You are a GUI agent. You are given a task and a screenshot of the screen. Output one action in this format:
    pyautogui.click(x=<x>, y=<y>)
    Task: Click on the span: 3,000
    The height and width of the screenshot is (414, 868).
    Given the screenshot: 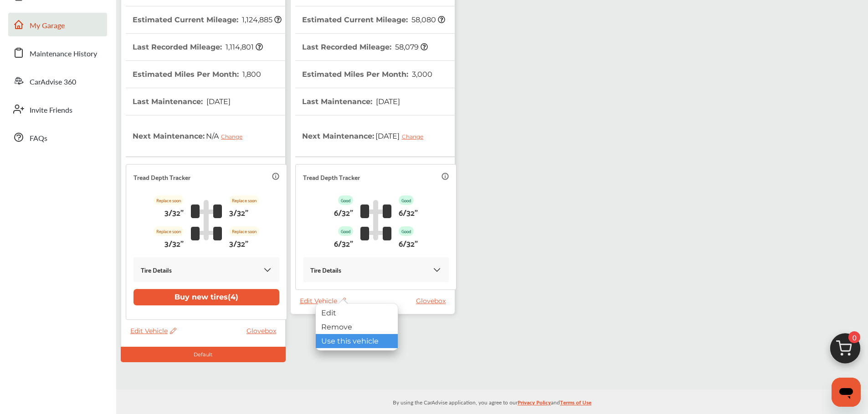 What is the action you would take?
    pyautogui.click(x=422, y=74)
    